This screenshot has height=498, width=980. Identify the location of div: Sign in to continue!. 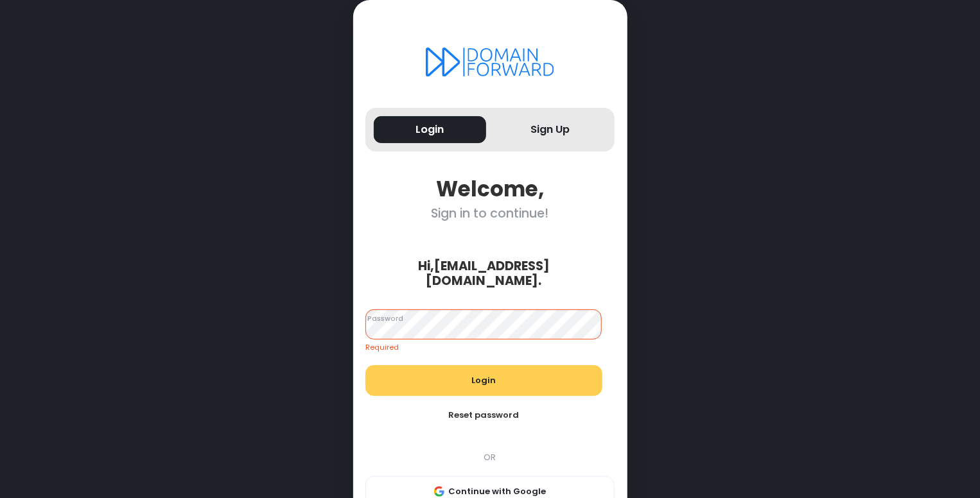
(490, 213).